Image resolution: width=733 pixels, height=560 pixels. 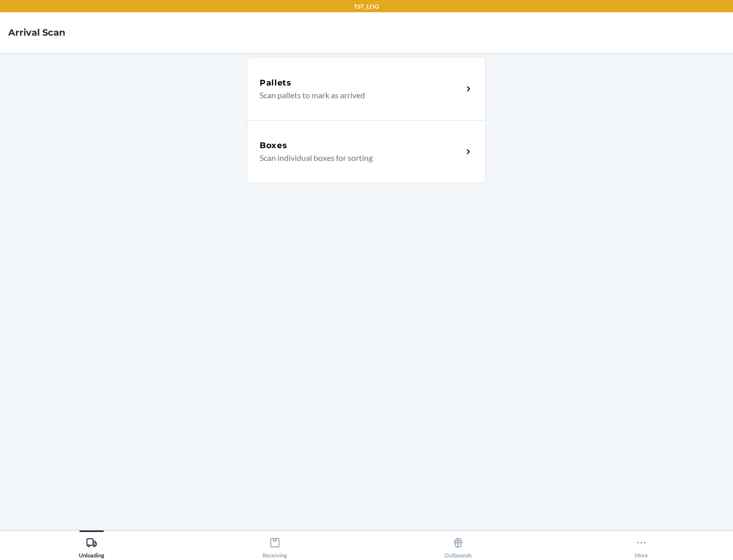 What do you see at coordinates (273, 145) in the screenshot?
I see `h5: Boxes` at bounding box center [273, 145].